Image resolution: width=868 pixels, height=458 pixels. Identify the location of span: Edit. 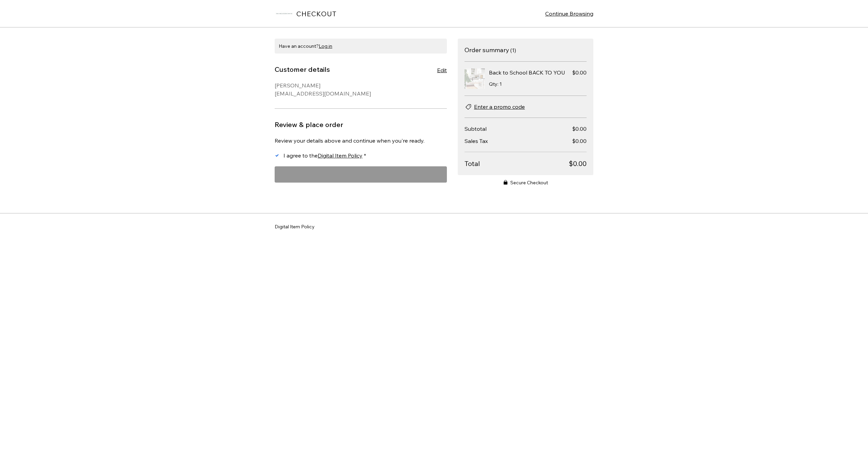
(442, 70).